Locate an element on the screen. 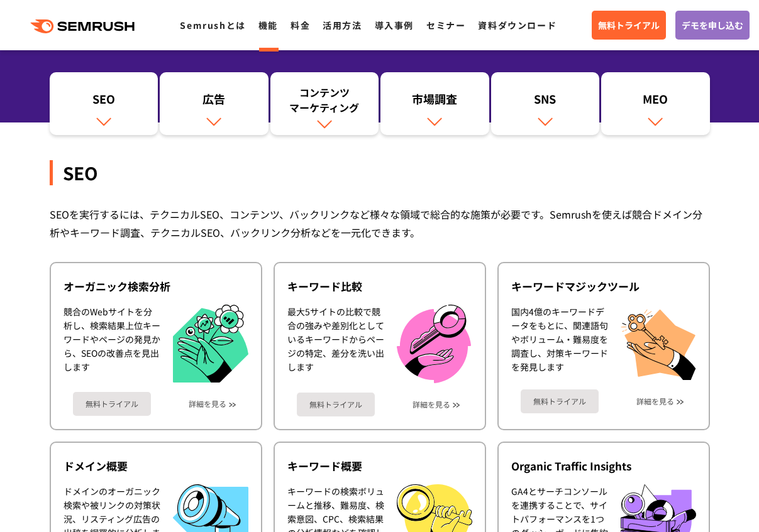 This screenshot has height=532, width=759. a: 機能 is located at coordinates (268, 25).